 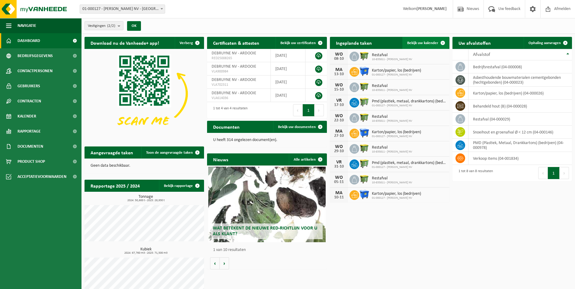 I want to click on a: Alle artikelen, so click(x=308, y=159).